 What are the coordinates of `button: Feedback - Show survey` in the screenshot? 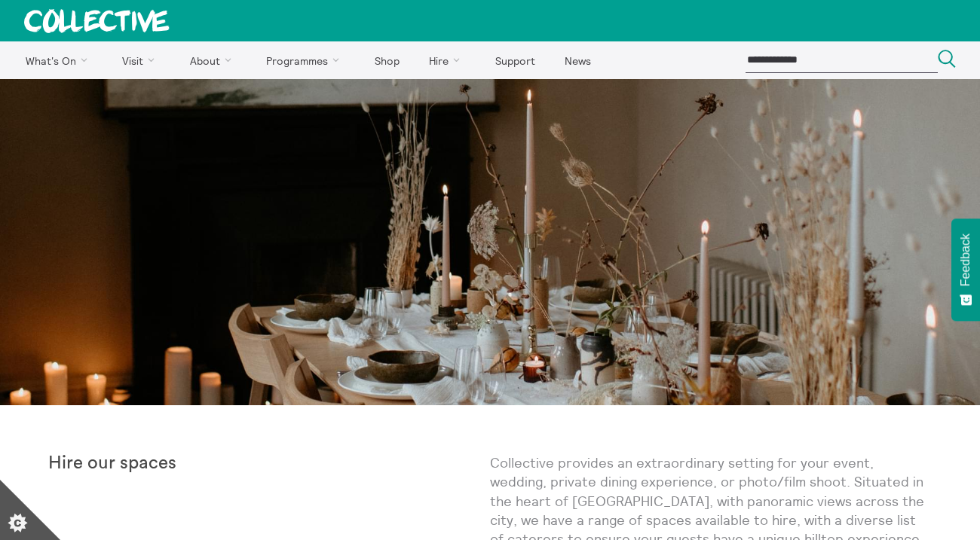 It's located at (966, 270).